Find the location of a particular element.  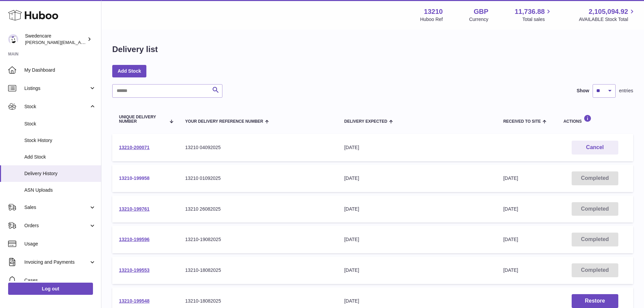

span: Invoicing and Payments is located at coordinates (57, 262).